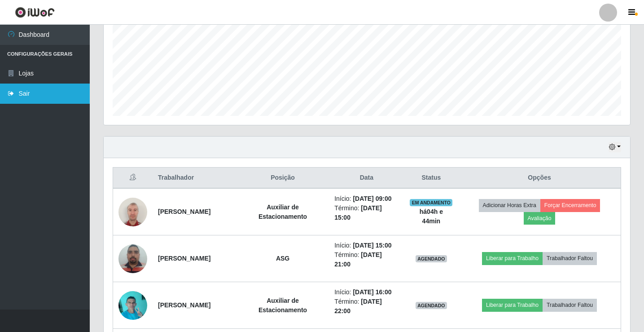 The height and width of the screenshot is (332, 644). Describe the element at coordinates (540, 218) in the screenshot. I see `button: Avaliação` at that location.